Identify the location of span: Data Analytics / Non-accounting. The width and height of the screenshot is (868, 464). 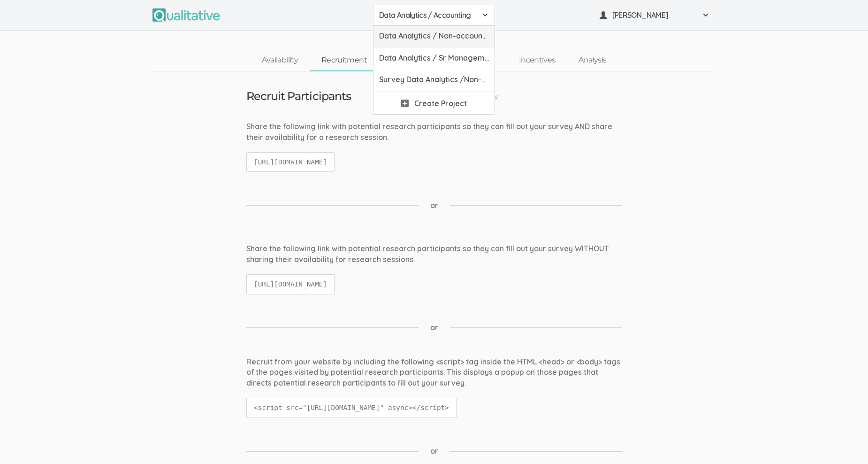
(434, 36).